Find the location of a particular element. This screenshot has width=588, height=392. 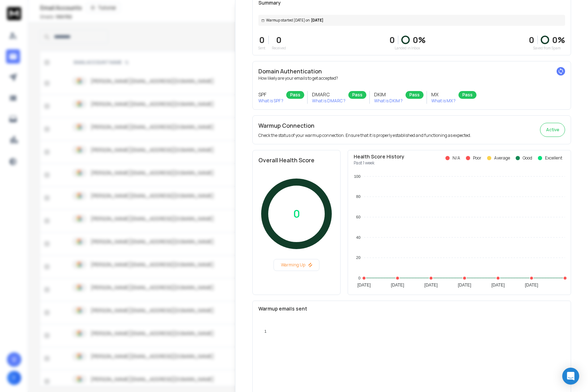

p: Landed in Inbox is located at coordinates (407, 48).